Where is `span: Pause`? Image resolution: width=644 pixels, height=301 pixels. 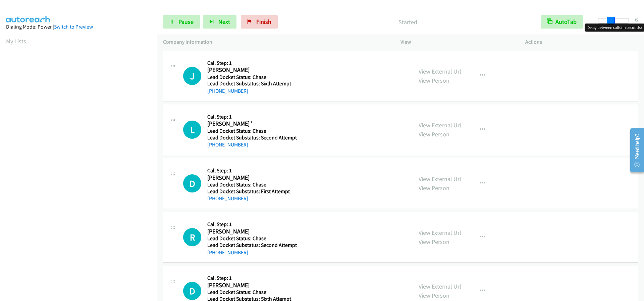
span: Pause is located at coordinates (186, 22).